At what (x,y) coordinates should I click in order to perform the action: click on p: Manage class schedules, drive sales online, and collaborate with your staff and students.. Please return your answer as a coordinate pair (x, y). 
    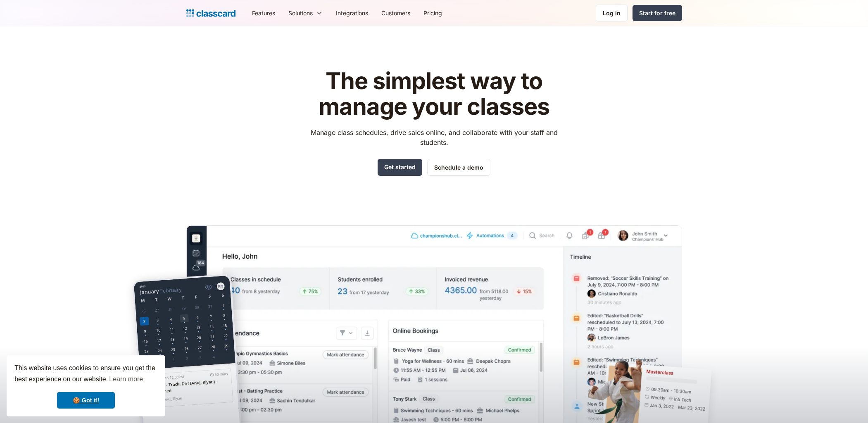
    Looking at the image, I should click on (434, 138).